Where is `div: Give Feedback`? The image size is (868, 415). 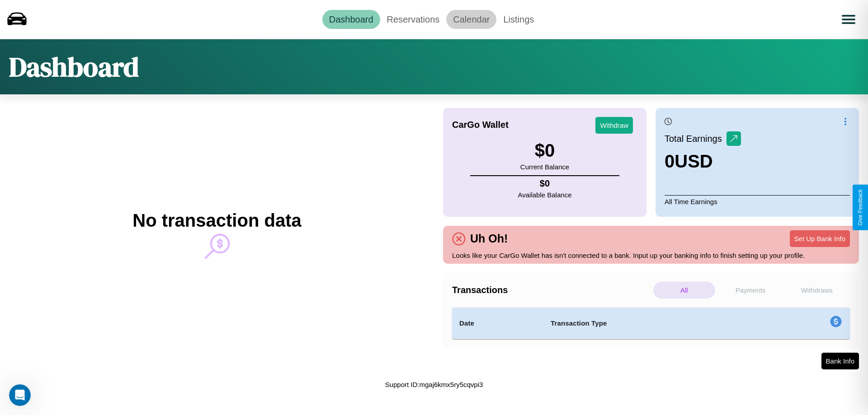 div: Give Feedback is located at coordinates (860, 208).